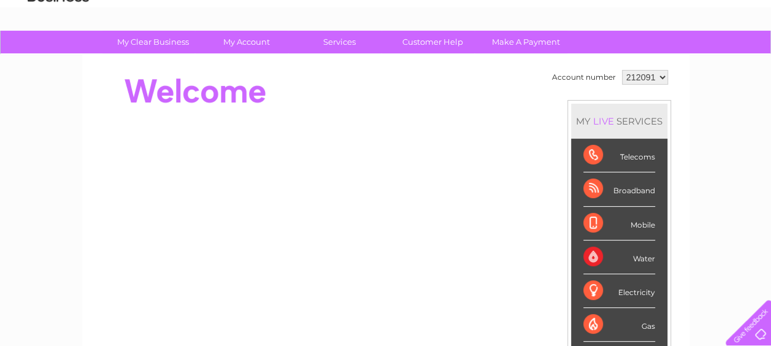 Image resolution: width=771 pixels, height=346 pixels. Describe the element at coordinates (584, 77) in the screenshot. I see `td: Account number` at that location.